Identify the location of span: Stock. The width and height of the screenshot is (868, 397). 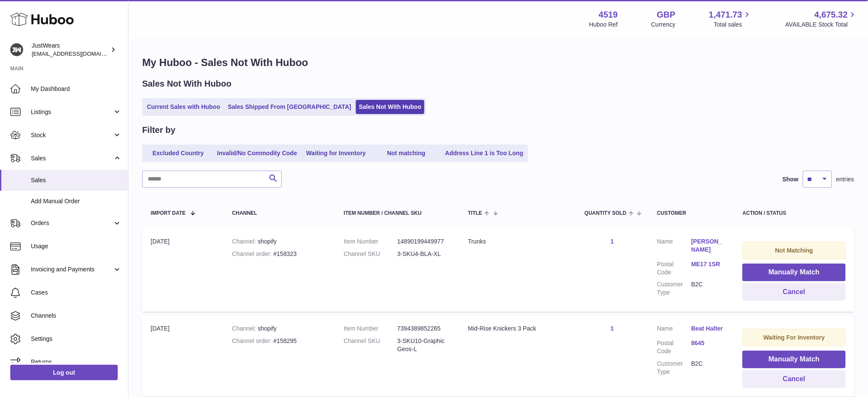
(71, 135).